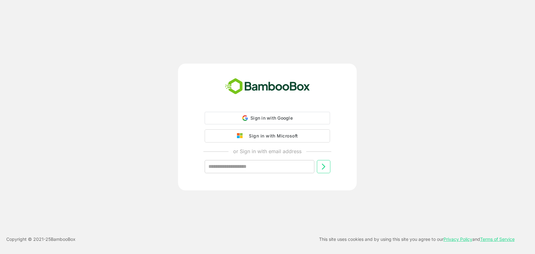 The width and height of the screenshot is (535, 254). What do you see at coordinates (268, 136) in the screenshot?
I see `button: Sign in with Microsoft` at bounding box center [268, 136].